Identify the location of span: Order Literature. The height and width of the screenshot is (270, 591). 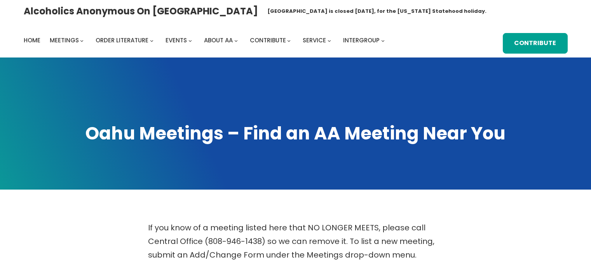
(122, 40).